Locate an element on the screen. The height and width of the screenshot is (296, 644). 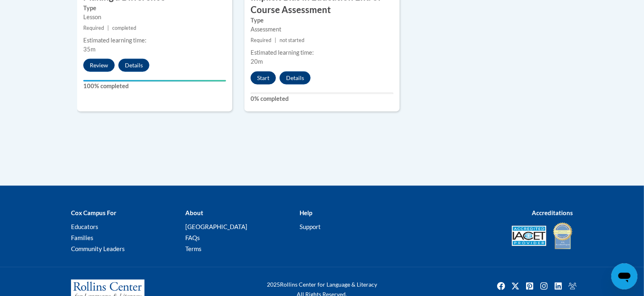
span: not started is located at coordinates (292, 40).